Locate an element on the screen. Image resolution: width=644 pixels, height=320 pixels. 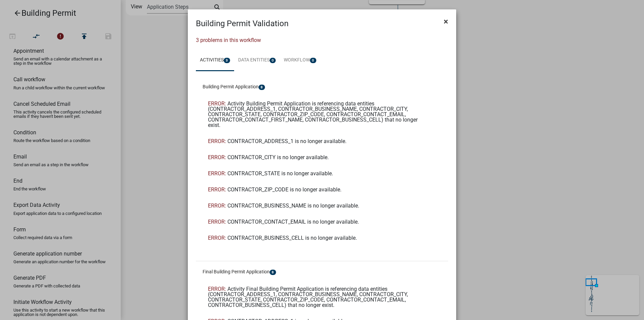
p: 3 problems in this workflow is located at coordinates (322, 41).